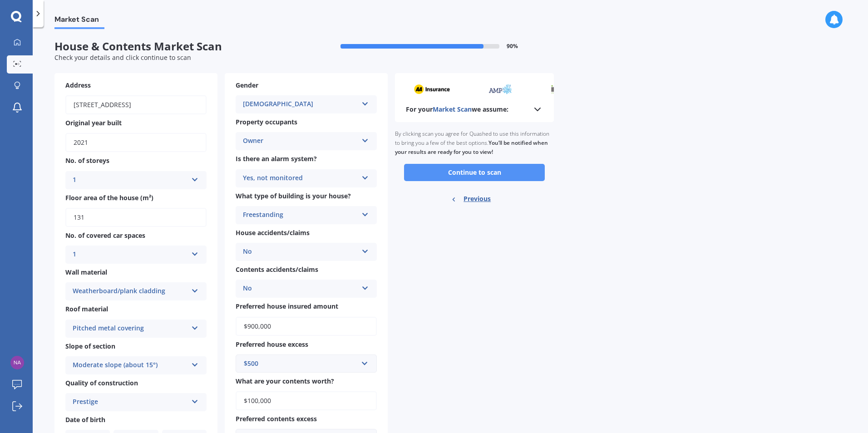  I want to click on span: Preferred house excess, so click(272, 344).